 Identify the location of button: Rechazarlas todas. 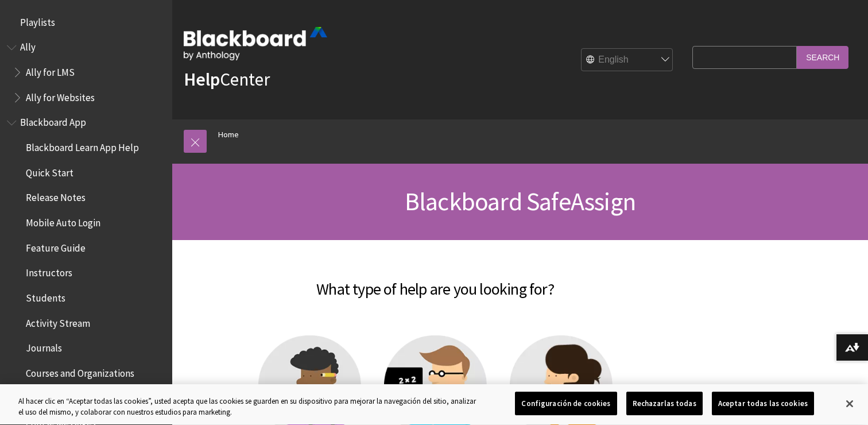
(664, 404).